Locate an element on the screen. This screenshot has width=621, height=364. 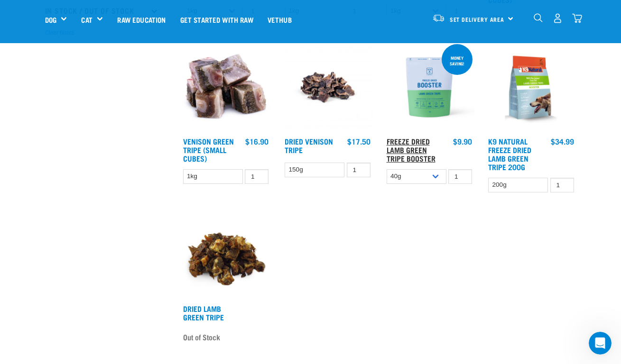
a: Dog is located at coordinates (51, 19).